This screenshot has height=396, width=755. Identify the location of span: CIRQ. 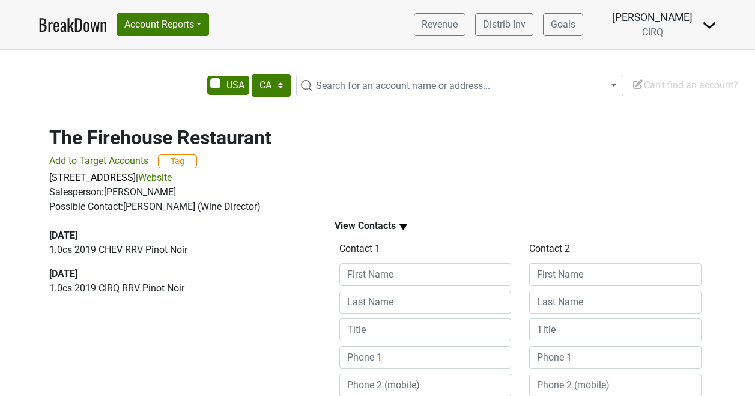
(653, 32).